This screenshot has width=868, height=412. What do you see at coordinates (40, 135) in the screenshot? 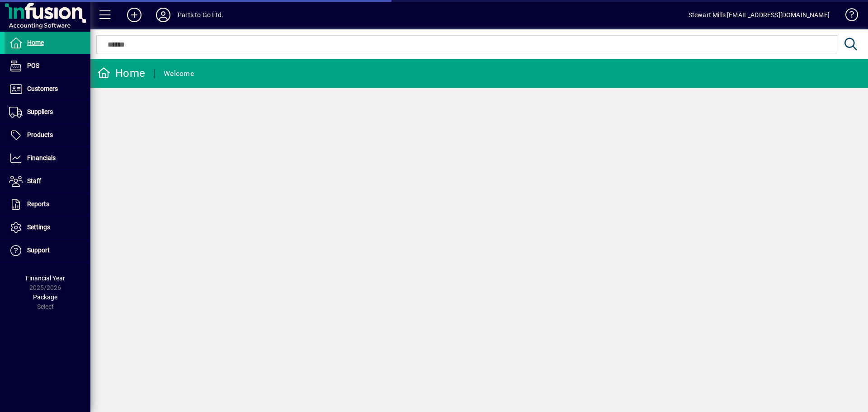
I see `span: Products` at bounding box center [40, 135].